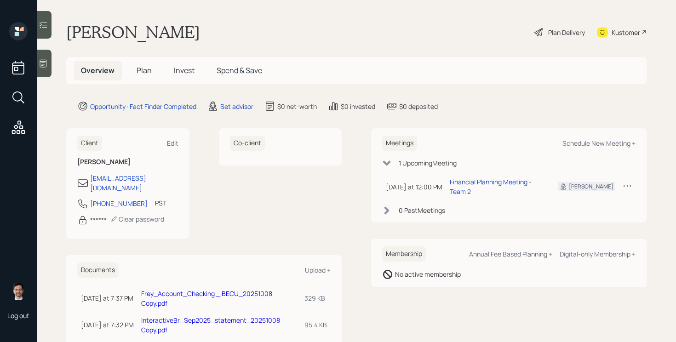  What do you see at coordinates (98, 270) in the screenshot?
I see `h6: Documents` at bounding box center [98, 270].